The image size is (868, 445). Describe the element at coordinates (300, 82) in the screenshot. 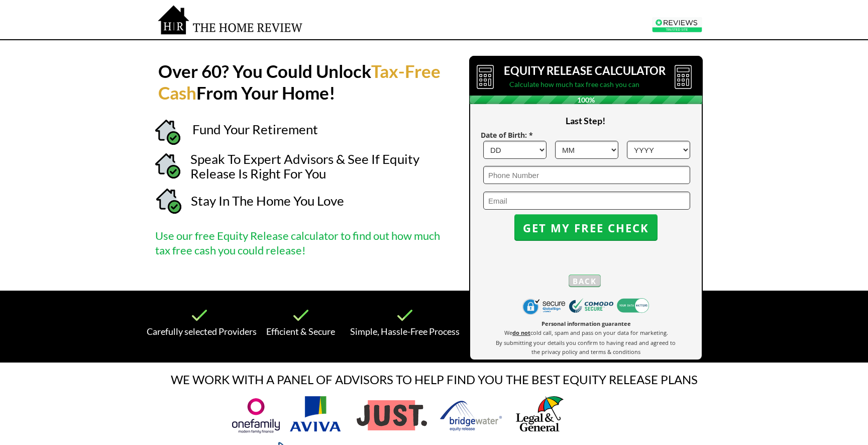

I see `strong: Tax-Free Cash` at that location.